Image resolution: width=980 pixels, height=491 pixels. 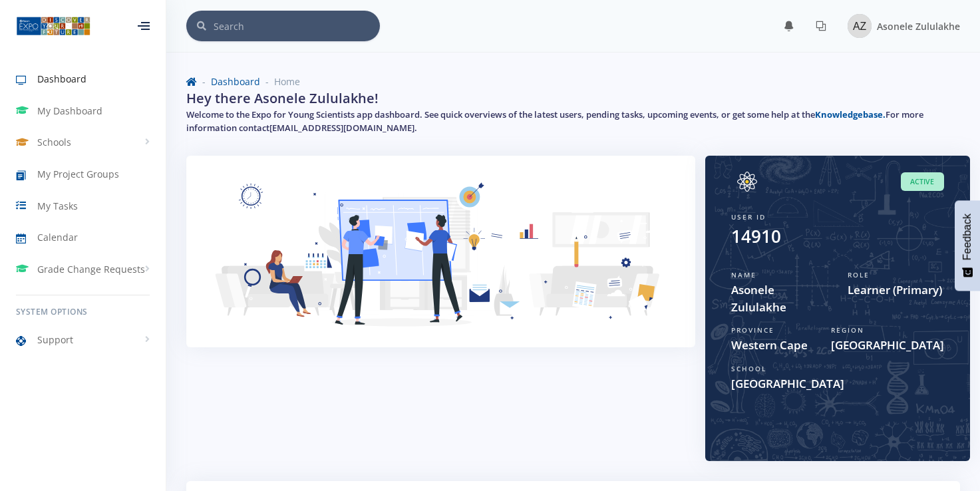 What do you see at coordinates (282, 98) in the screenshot?
I see `h2: Hey there Asonele Zululakhe!` at bounding box center [282, 98].